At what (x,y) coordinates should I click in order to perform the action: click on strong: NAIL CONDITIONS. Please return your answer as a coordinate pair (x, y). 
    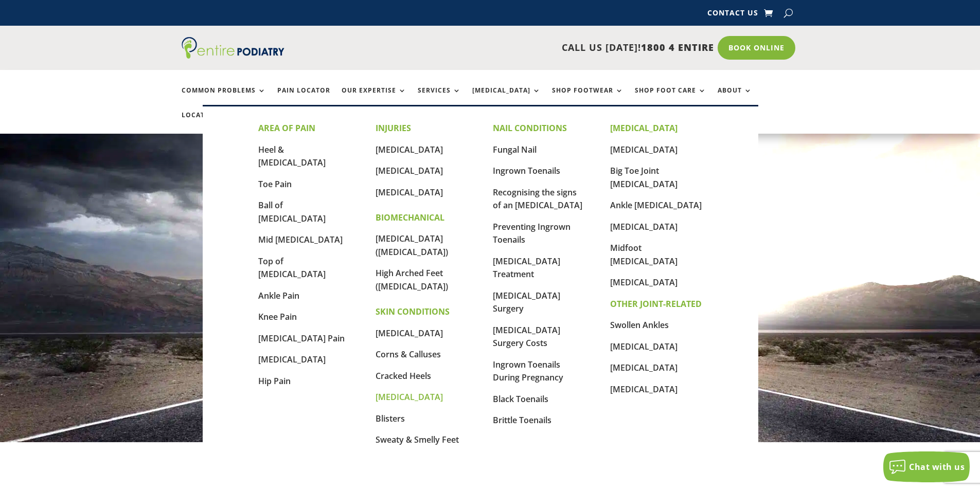
    Looking at the image, I should click on (530, 128).